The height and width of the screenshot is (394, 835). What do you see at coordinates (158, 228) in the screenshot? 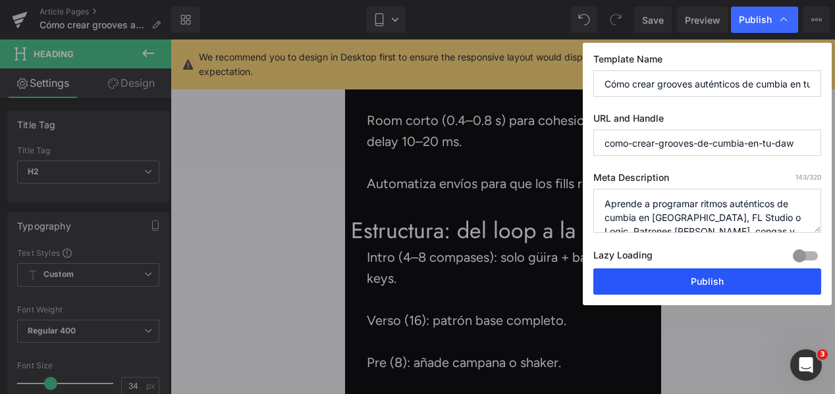
I see `p: Intro (4–8 compases): solo güira + bajo o keys.` at bounding box center [158, 228].